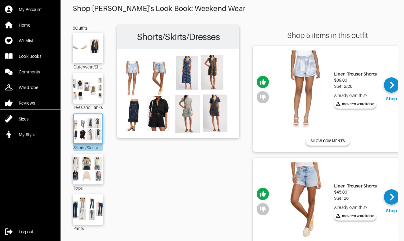 This screenshot has height=241, width=404. I want to click on div: Reviews, so click(27, 103).